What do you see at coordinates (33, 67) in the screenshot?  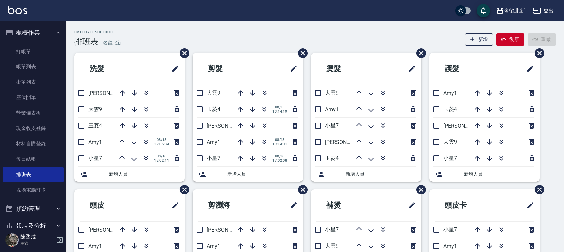 I see `a: 帳單列表` at bounding box center [33, 67].